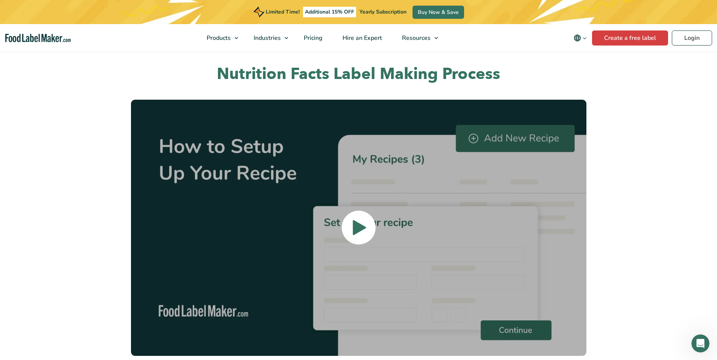 The width and height of the screenshot is (717, 360). What do you see at coordinates (49, 10) in the screenshot?
I see `img: Profile image for Reem` at bounding box center [49, 10].